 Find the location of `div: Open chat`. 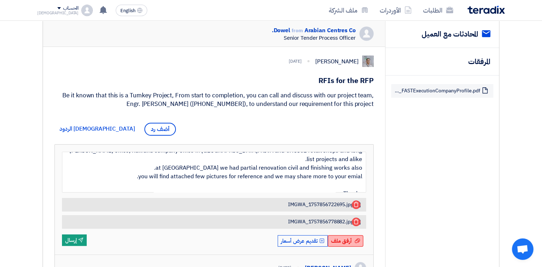

div: Open chat is located at coordinates (523, 249).